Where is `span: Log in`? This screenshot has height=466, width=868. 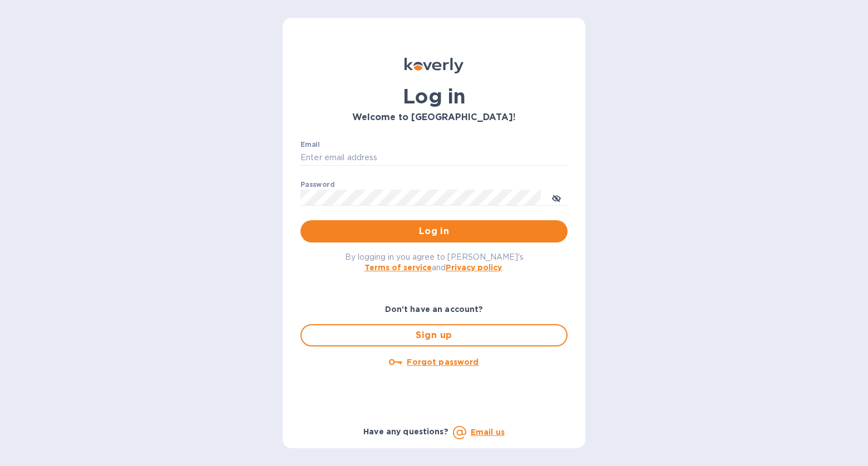 span: Log in is located at coordinates (434, 231).